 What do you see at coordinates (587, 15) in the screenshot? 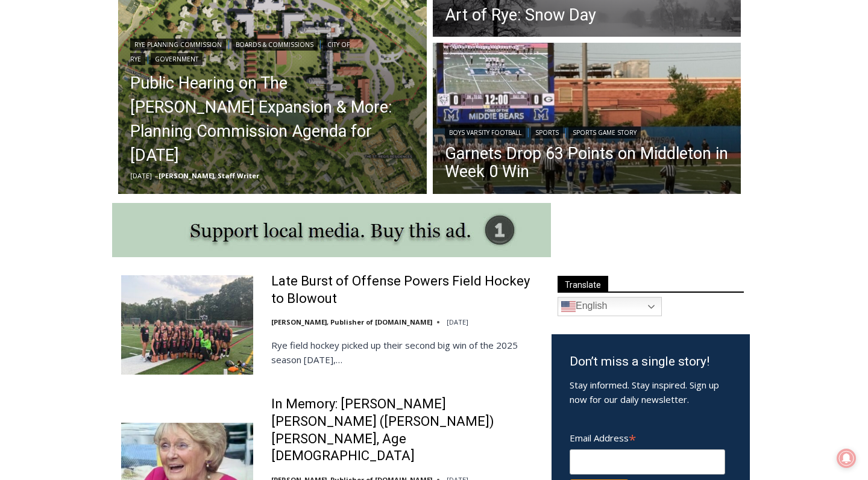
I see `a: Art of Rye: Snow Day` at bounding box center [587, 15].